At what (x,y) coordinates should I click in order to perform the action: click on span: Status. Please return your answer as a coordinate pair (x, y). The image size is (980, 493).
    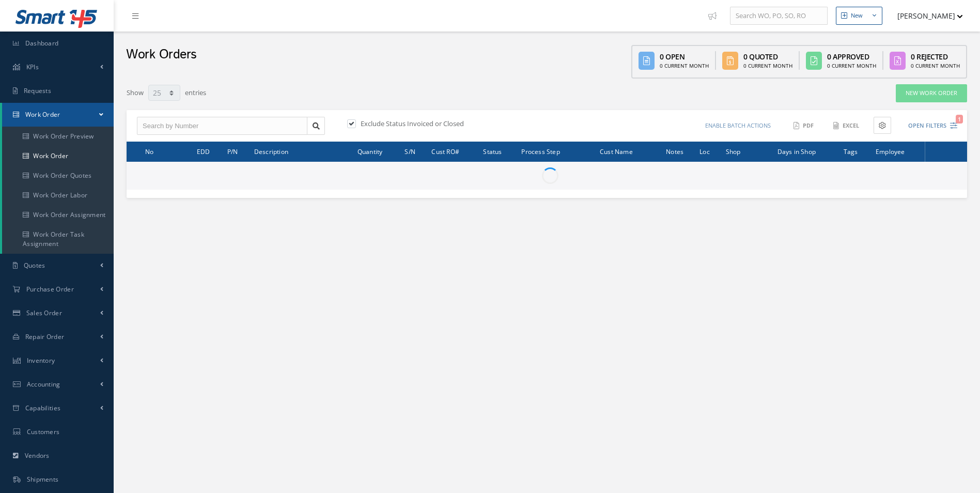
    Looking at the image, I should click on (492, 151).